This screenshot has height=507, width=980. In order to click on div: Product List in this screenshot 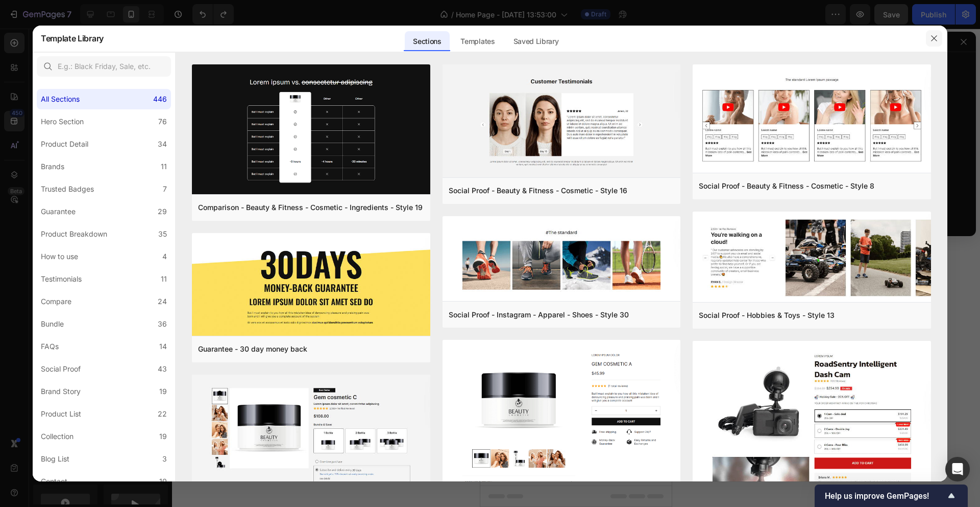, I will do `click(60, 414)`.